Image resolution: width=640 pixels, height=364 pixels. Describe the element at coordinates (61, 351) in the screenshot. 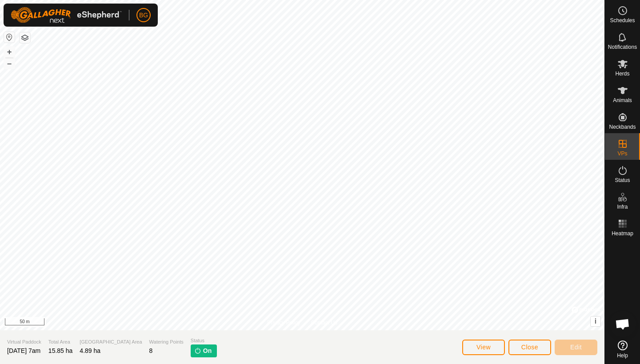

I see `span: 15.85 ha` at that location.